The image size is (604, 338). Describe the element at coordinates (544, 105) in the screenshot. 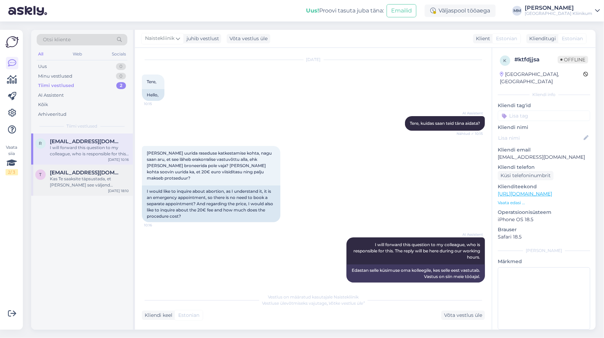

I see `p: Kliendi tag'id` at that location.